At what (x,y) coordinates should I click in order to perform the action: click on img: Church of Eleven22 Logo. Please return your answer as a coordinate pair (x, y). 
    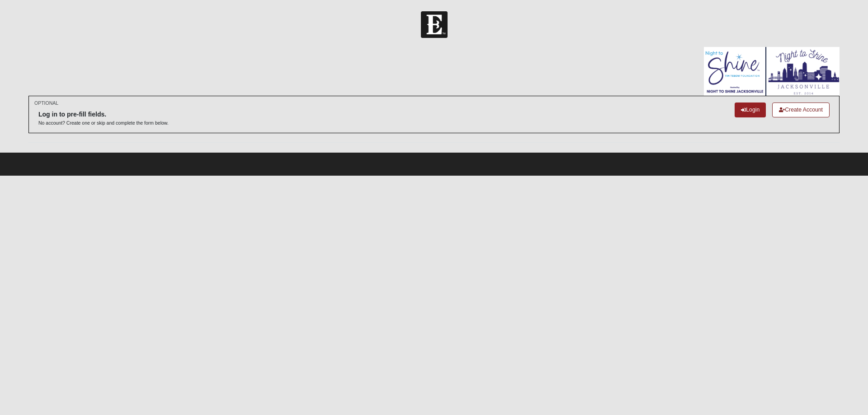
    Looking at the image, I should click on (434, 25).